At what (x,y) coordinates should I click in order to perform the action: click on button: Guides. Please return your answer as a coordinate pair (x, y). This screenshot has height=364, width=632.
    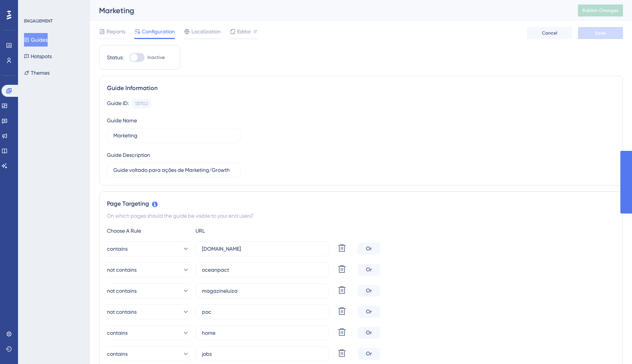
    Looking at the image, I should click on (36, 40).